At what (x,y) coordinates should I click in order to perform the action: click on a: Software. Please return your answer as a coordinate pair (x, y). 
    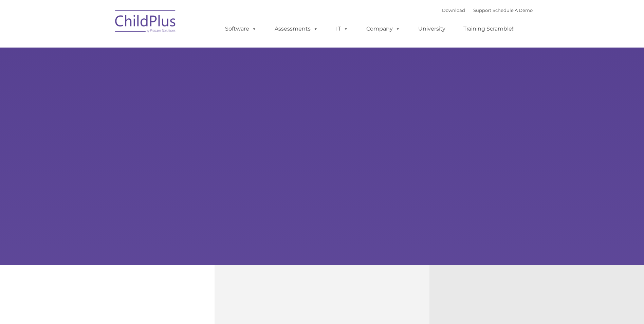
    Looking at the image, I should click on (241, 29).